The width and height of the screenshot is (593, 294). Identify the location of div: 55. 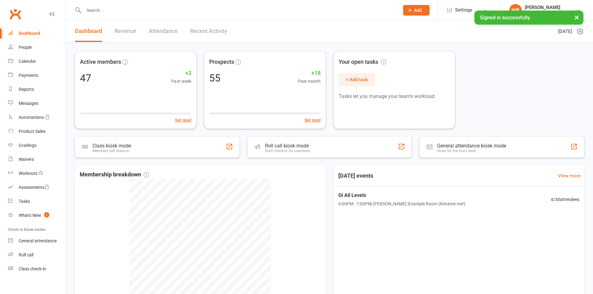
(215, 78).